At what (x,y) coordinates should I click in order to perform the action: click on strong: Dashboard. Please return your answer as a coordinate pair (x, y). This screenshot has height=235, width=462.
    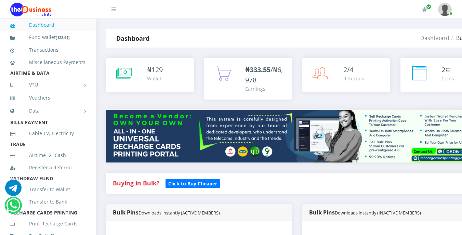
    Looking at the image, I should click on (133, 38).